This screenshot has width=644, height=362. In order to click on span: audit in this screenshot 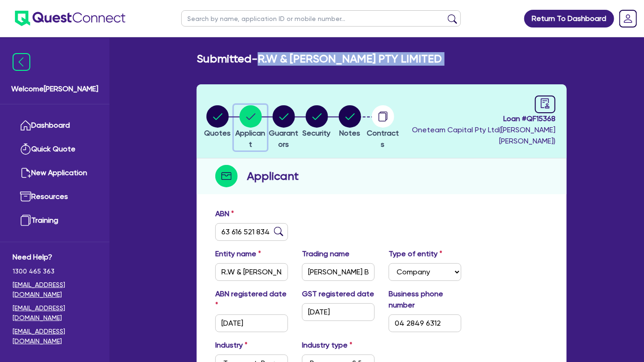, I will do `click(545, 103)`.